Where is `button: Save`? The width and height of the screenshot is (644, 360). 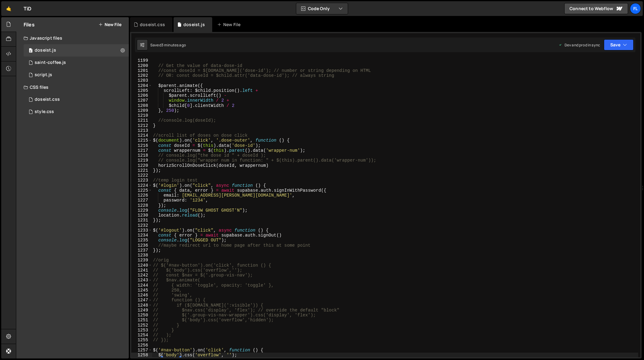
button: Save is located at coordinates (619, 45).